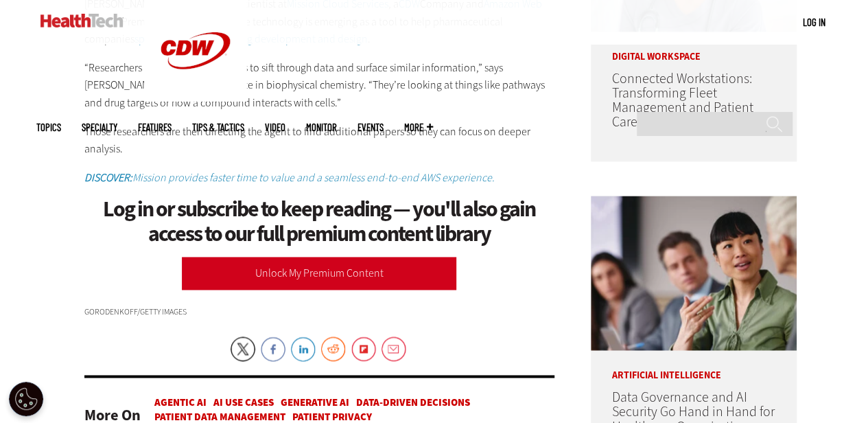  Describe the element at coordinates (181, 402) in the screenshot. I see `a: Agentic AI` at that location.